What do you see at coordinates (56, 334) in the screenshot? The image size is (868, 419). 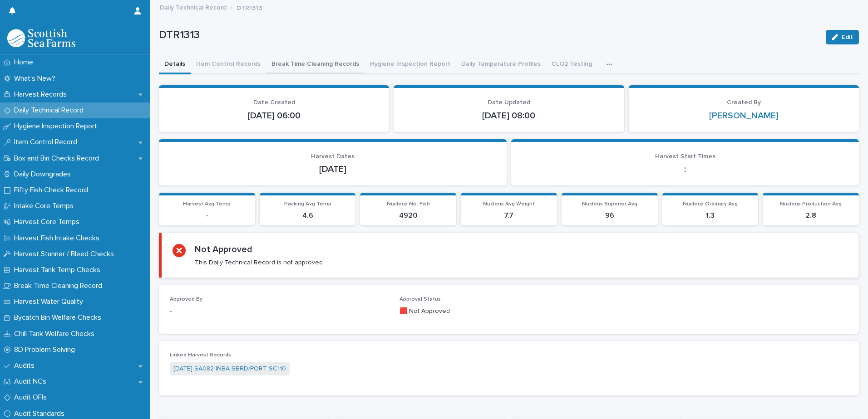 I see `p: Chill Tank Welfare Checks` at bounding box center [56, 334].